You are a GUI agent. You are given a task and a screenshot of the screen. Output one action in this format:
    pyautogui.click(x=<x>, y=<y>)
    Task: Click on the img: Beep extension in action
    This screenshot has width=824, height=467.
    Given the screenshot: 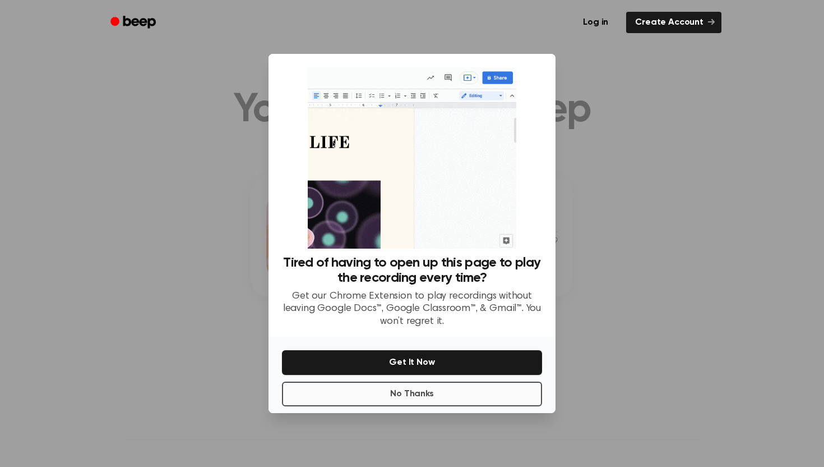 What is the action you would take?
    pyautogui.click(x=412, y=158)
    